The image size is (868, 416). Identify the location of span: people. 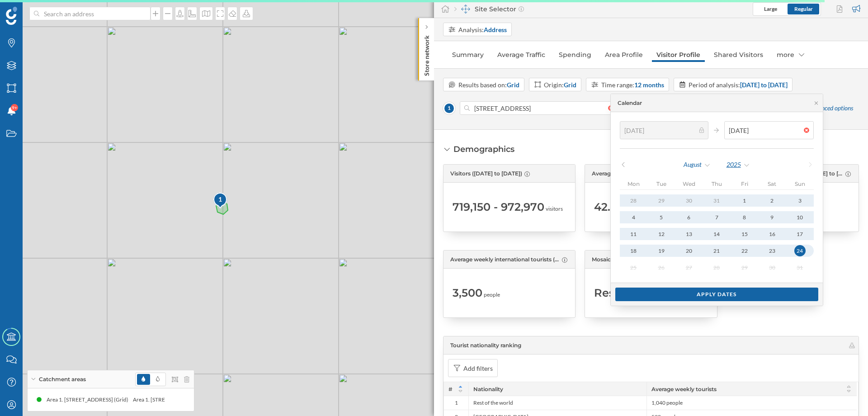
(491, 295).